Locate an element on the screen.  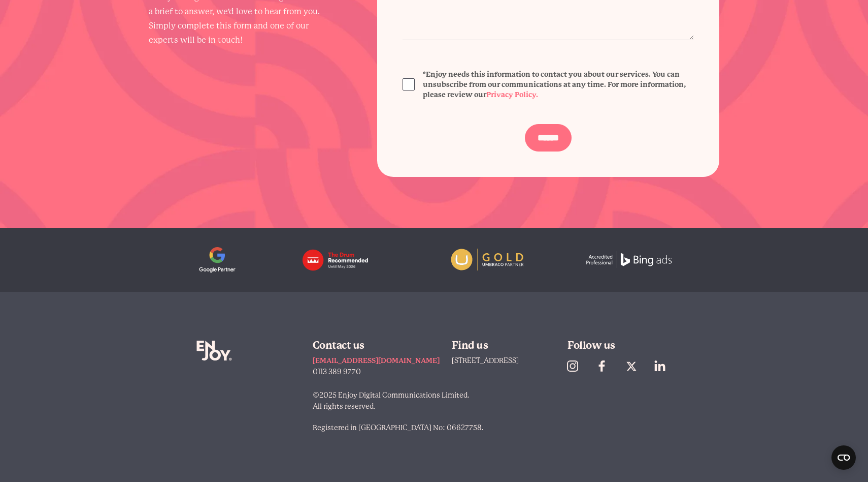
a: Follow us on Instagram is located at coordinates (575, 365).